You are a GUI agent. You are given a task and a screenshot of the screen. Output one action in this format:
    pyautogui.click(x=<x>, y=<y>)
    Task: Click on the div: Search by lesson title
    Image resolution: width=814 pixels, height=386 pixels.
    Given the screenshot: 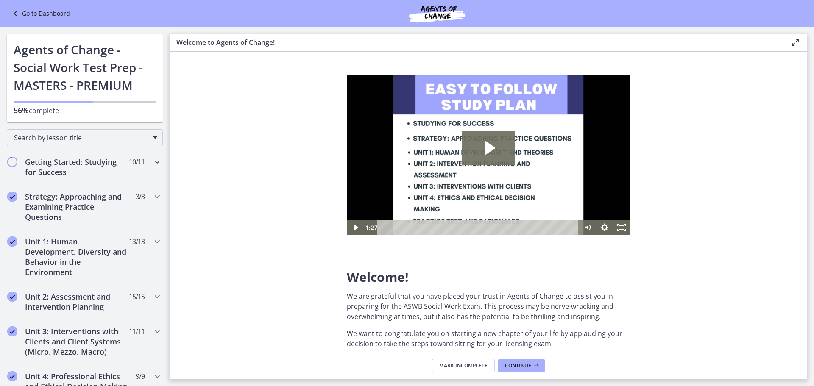 What is the action you would take?
    pyautogui.click(x=85, y=138)
    